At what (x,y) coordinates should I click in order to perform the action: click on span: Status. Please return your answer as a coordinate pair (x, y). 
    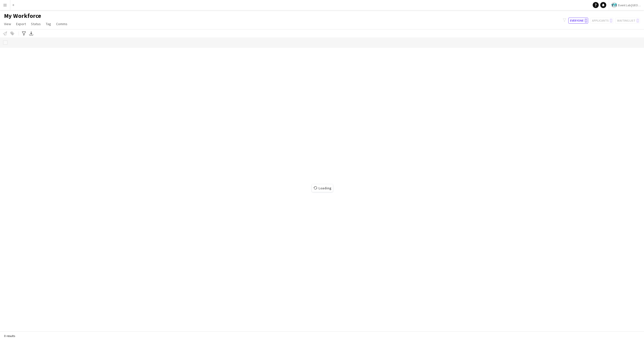
    Looking at the image, I should click on (35, 24).